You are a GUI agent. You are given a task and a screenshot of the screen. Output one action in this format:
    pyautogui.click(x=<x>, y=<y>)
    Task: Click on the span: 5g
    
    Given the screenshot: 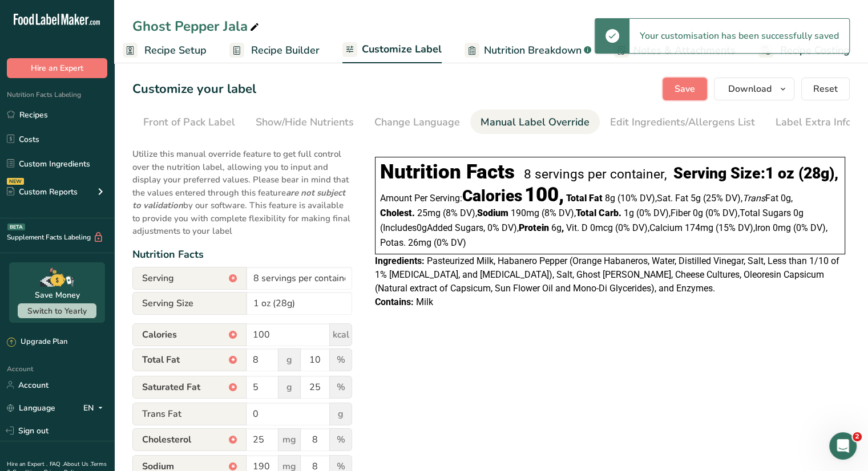 What is the action you would take?
    pyautogui.click(x=696, y=198)
    